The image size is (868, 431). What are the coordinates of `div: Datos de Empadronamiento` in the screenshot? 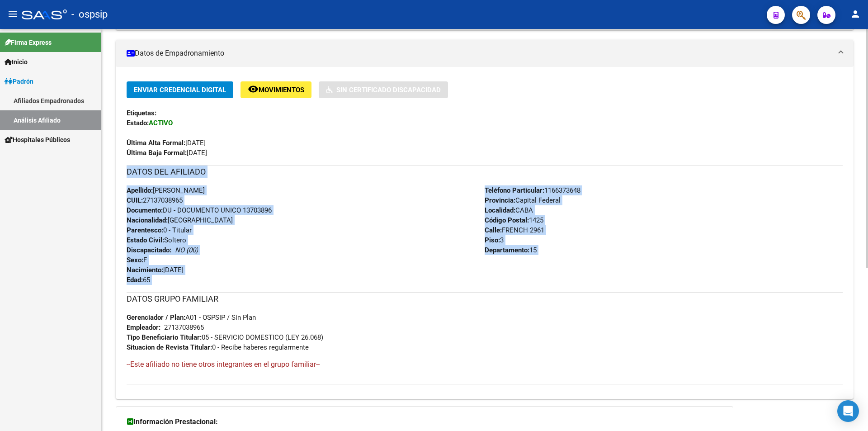 It's located at (485, 233).